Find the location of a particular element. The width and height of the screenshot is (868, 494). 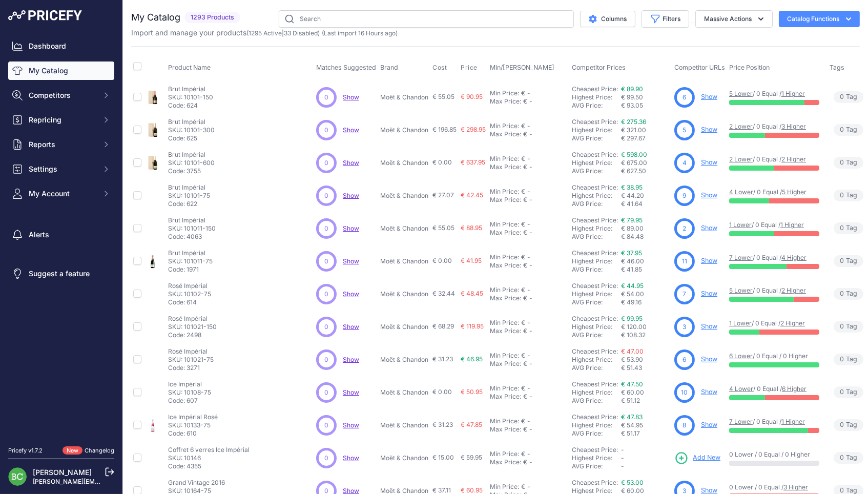

a: 7 Lower is located at coordinates (741, 257).